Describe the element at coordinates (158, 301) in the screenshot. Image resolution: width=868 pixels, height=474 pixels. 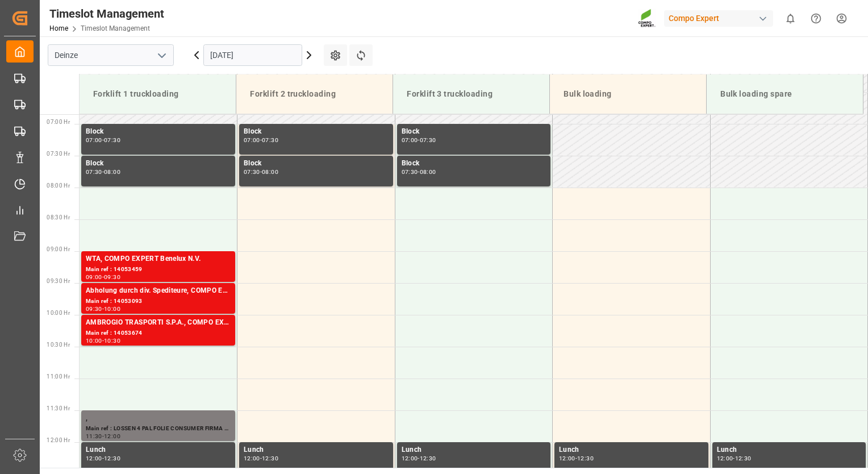
I see `div: Main ref : 14053093` at that location.